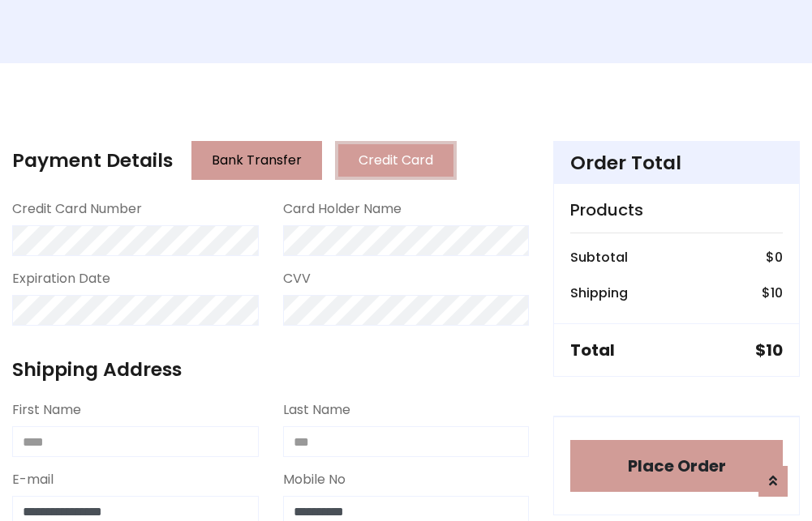 The height and width of the screenshot is (521, 812). I want to click on span: 0, so click(779, 257).